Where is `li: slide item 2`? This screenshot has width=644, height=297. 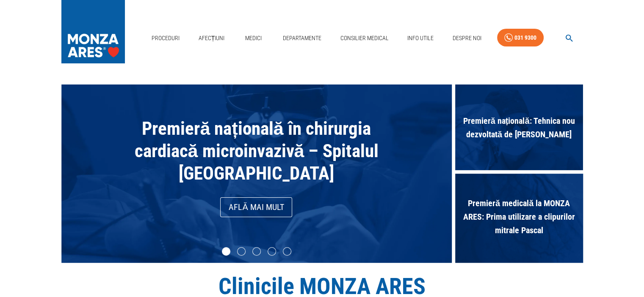 li: slide item 2 is located at coordinates (241, 251).